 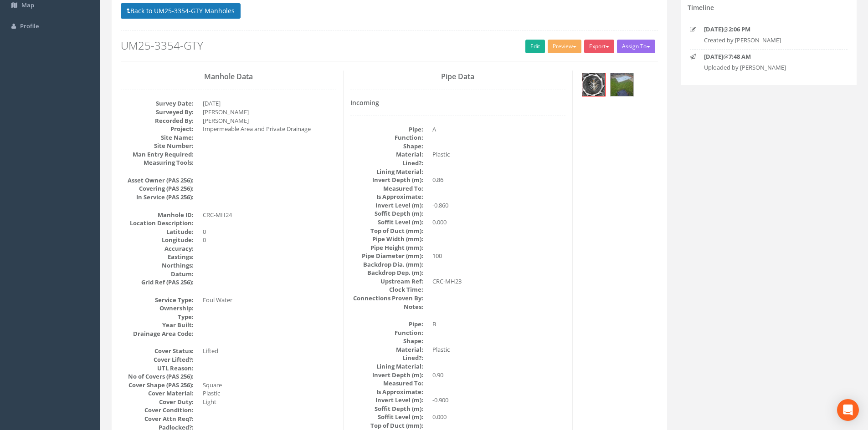 I want to click on dt: Lined?:, so click(x=386, y=163).